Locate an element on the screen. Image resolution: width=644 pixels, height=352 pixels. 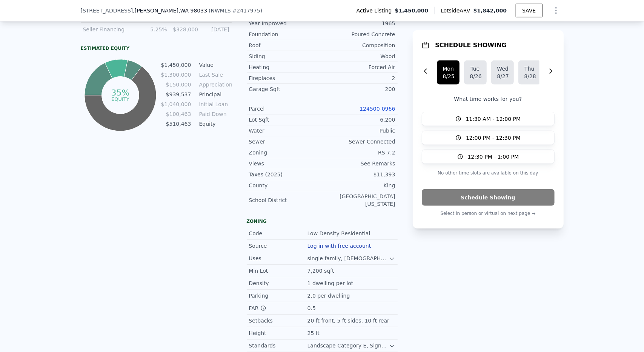
span: , WA 98033 is located at coordinates (193, 10).